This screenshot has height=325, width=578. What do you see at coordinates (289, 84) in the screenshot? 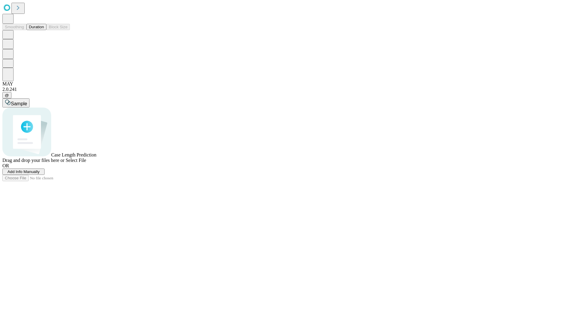
I see `div: MAY` at bounding box center [289, 84].